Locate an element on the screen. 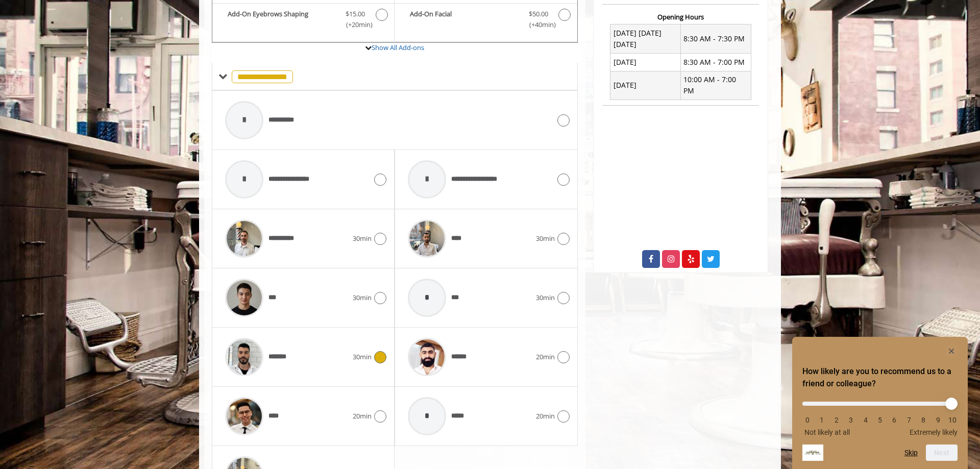 This screenshot has height=469, width=980. b: Add-On Eyebrows Shaping is located at coordinates (282, 19).